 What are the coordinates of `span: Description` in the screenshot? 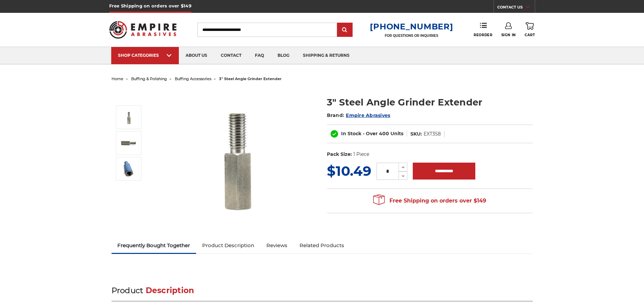 It's located at (170, 290).